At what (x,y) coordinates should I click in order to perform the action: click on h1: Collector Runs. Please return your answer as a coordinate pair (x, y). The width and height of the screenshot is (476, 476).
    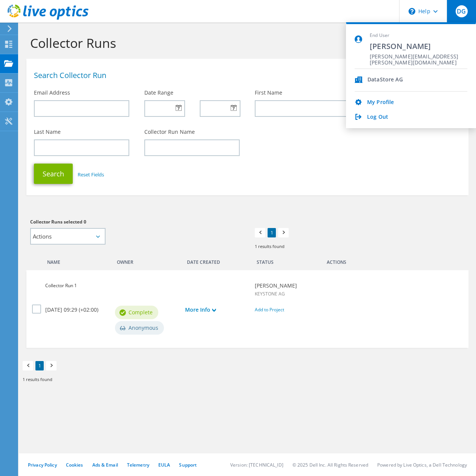
    Looking at the image, I should click on (245, 43).